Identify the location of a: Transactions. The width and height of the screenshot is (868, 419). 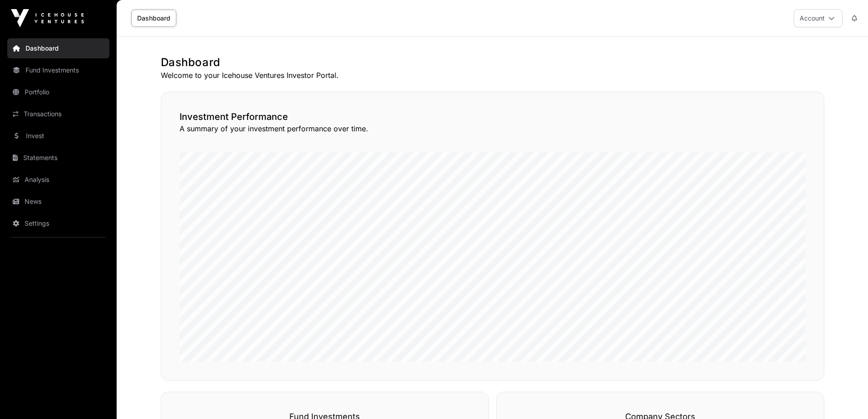
(58, 114).